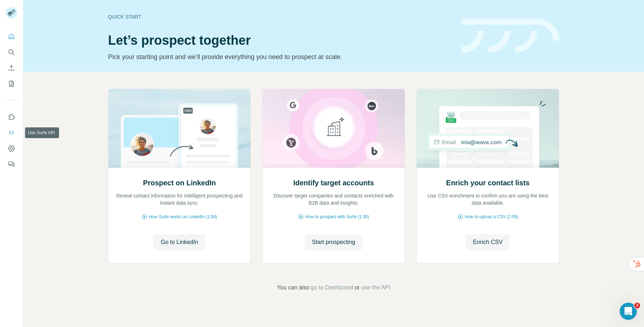 The width and height of the screenshot is (644, 327). Describe the element at coordinates (488, 242) in the screenshot. I see `span: Enrich CSV` at that location.